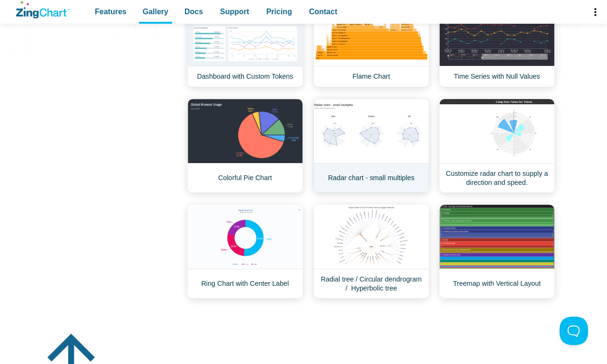  Describe the element at coordinates (43, 9) in the screenshot. I see `a: ZingChart Logo. Click to return to the homepage` at that location.